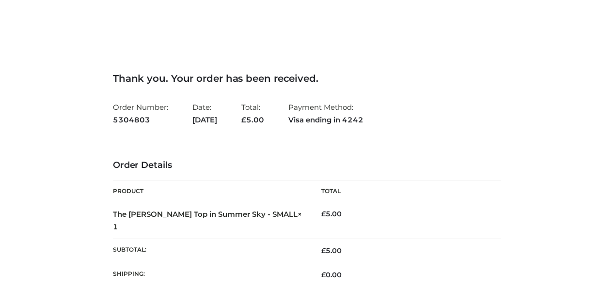 The width and height of the screenshot is (614, 285). Describe the element at coordinates (325, 113) in the screenshot. I see `li: Payment Method:` at that location.